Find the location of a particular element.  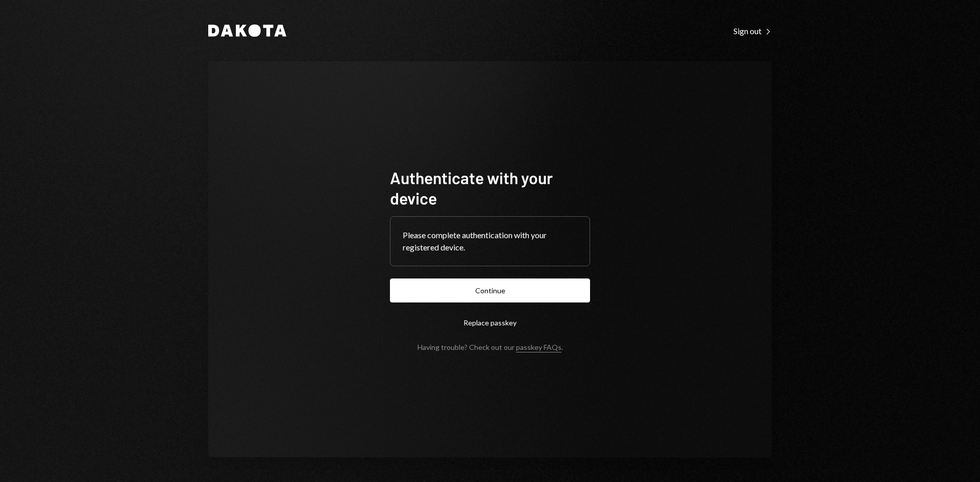

div: Please complete authentication with your registered device. is located at coordinates (490, 242).